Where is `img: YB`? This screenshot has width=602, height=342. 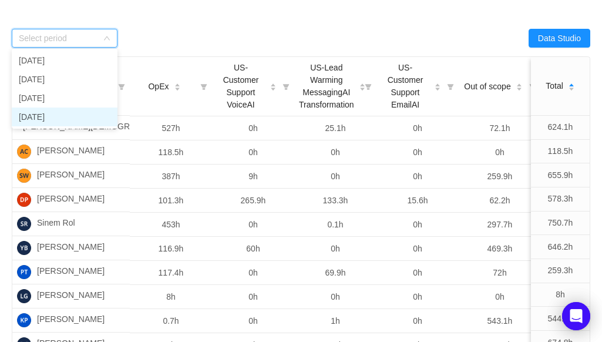 img: YB is located at coordinates (24, 248).